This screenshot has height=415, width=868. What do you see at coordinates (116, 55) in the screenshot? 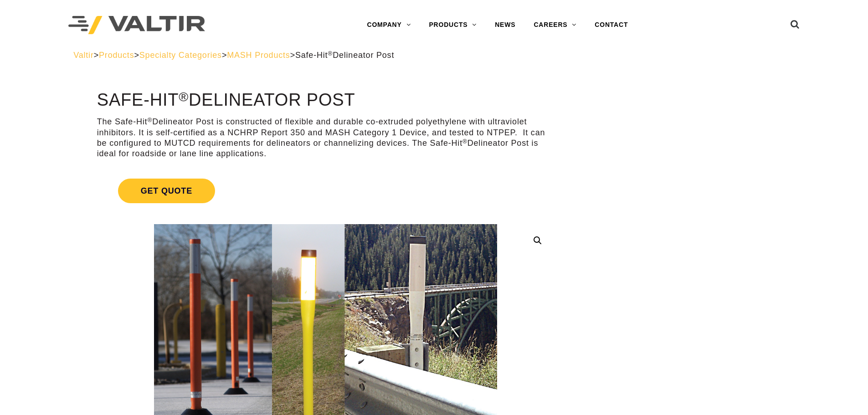
I see `a: Products` at bounding box center [116, 55].